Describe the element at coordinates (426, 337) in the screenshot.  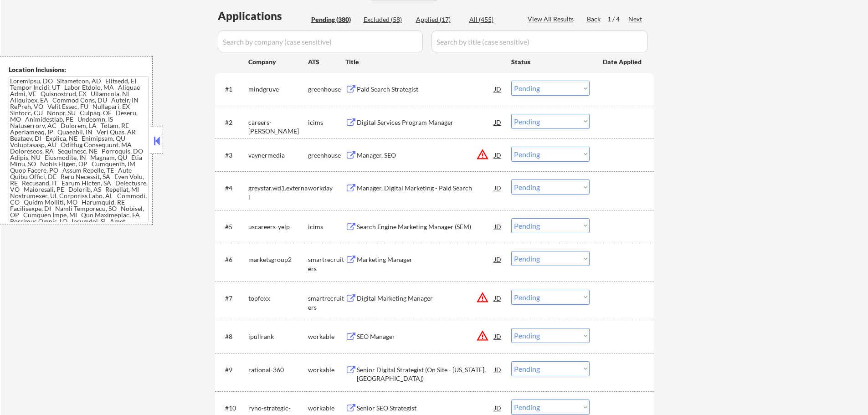
I see `div: SEO Manager` at that location.